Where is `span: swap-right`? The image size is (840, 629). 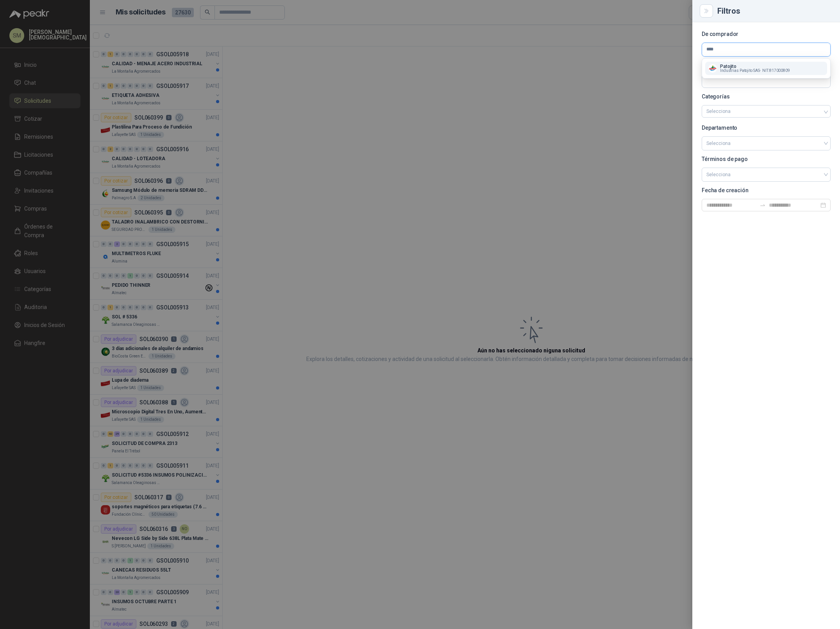
span: swap-right is located at coordinates (762, 205).